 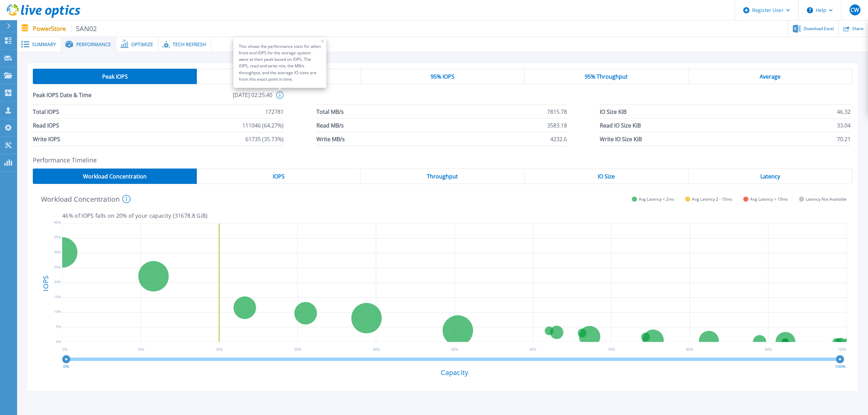 I want to click on span: 95% IOPS, so click(x=442, y=76).